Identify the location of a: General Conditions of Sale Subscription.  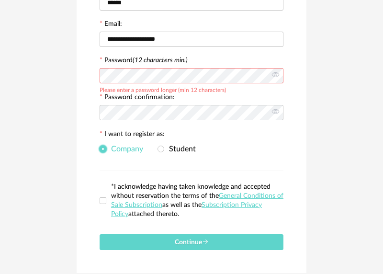
(197, 200).